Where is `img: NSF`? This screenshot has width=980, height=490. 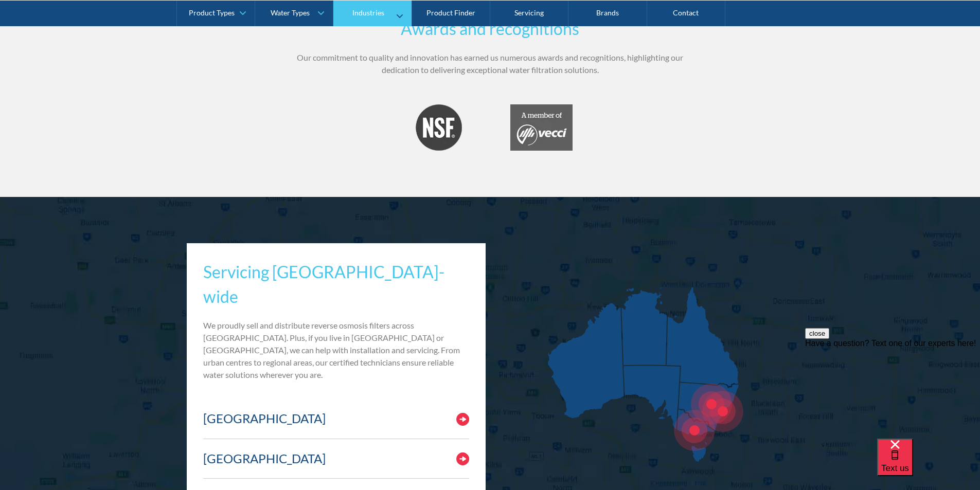 img: NSF is located at coordinates (438, 127).